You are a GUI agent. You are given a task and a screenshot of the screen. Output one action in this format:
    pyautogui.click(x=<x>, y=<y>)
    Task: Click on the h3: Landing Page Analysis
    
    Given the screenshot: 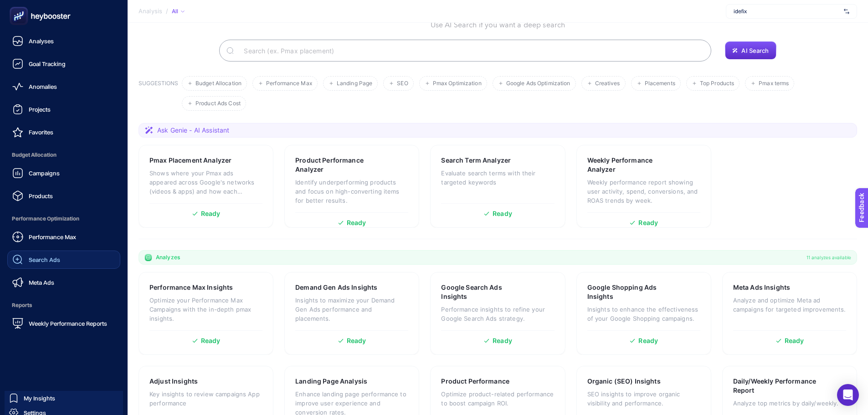 What is the action you would take?
    pyautogui.click(x=331, y=381)
    